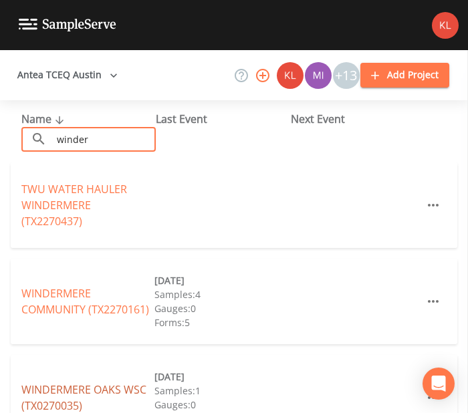 This screenshot has height=413, width=468. Describe the element at coordinates (318, 76) in the screenshot. I see `img: a1ea4ff7c53760f38bef77ef7c6649bf` at that location.